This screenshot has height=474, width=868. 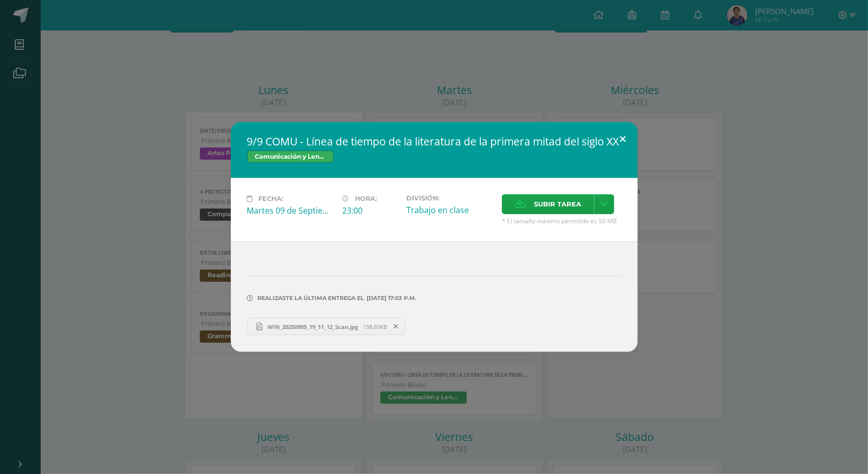 I want to click on span: Fecha:, so click(x=271, y=198).